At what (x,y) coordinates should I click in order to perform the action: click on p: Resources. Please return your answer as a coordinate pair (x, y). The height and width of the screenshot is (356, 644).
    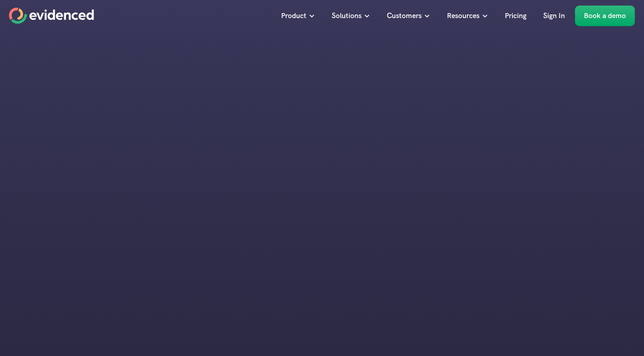
    Looking at the image, I should click on (463, 16).